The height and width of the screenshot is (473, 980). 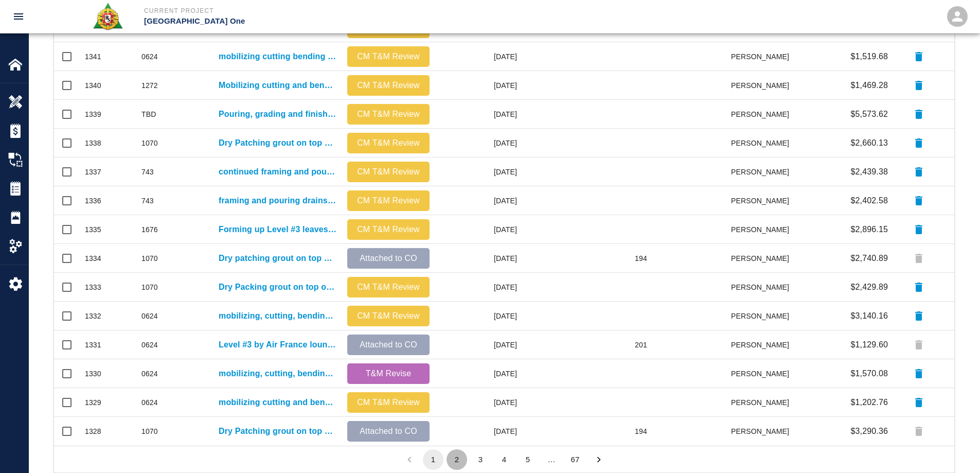 I want to click on p: $5,573.62, so click(x=869, y=114).